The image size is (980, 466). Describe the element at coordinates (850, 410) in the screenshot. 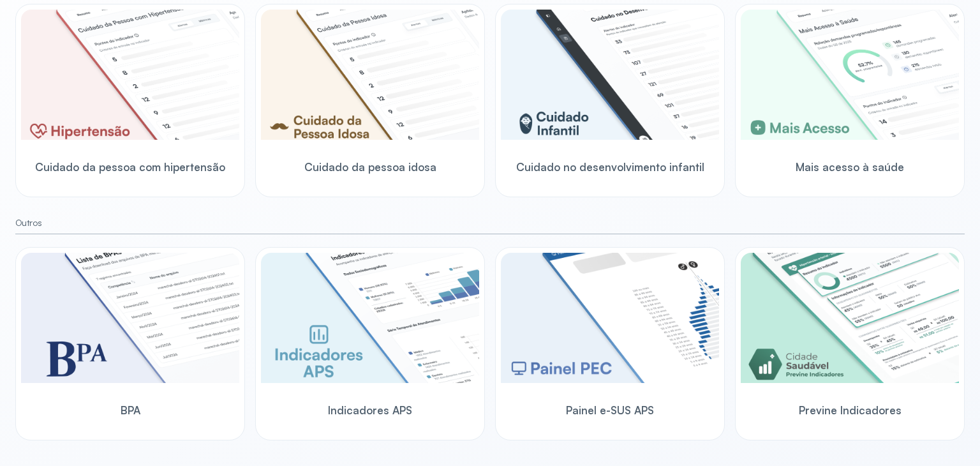

I see `span: Previne Indicadores` at that location.